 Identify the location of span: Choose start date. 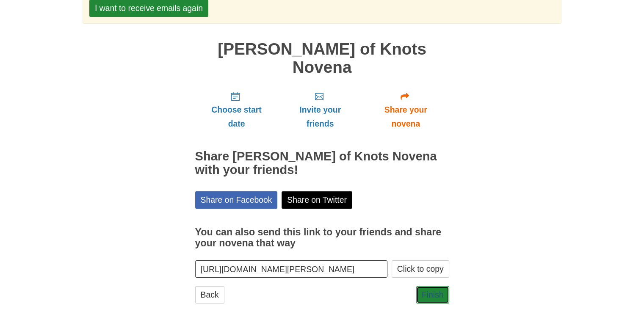
(237, 117).